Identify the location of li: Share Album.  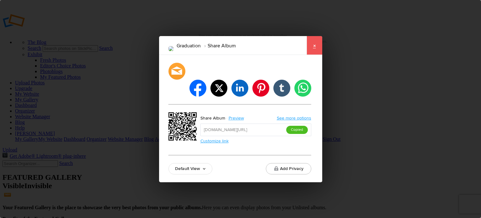
(218, 46).